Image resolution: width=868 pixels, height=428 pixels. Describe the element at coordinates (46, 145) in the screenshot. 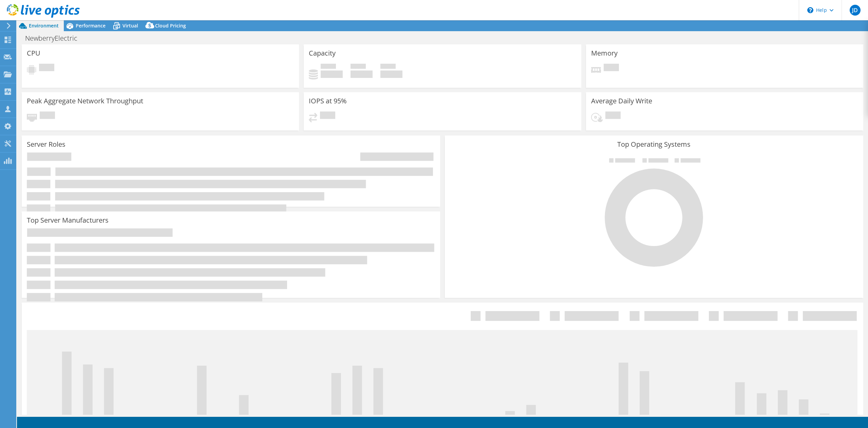

I see `h3: Server Roles` at that location.